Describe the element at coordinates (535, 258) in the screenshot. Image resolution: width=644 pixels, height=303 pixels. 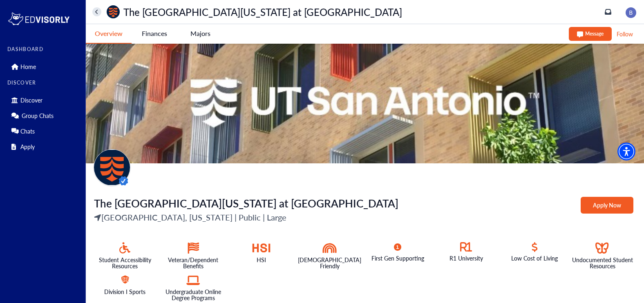
I see `p: Low Cost of Living` at that location.